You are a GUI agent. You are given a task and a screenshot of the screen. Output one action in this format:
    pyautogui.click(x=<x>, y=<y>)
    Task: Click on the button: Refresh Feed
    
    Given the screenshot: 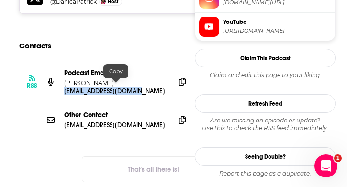 What is the action you would take?
    pyautogui.click(x=265, y=103)
    